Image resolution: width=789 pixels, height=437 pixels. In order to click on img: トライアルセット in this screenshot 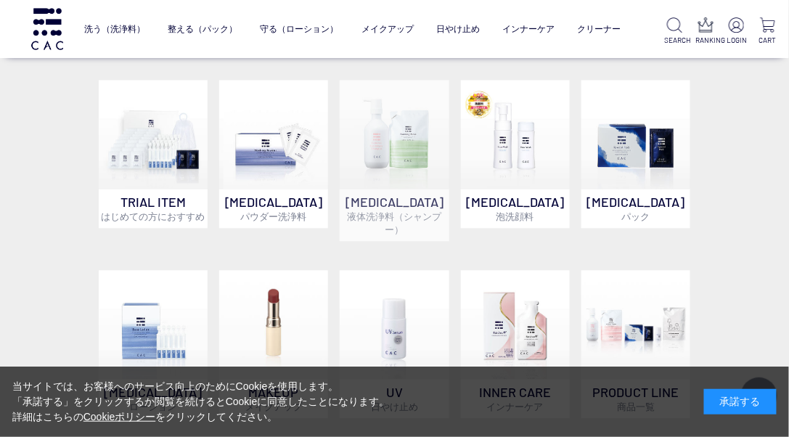, I will do `click(153, 135)`.